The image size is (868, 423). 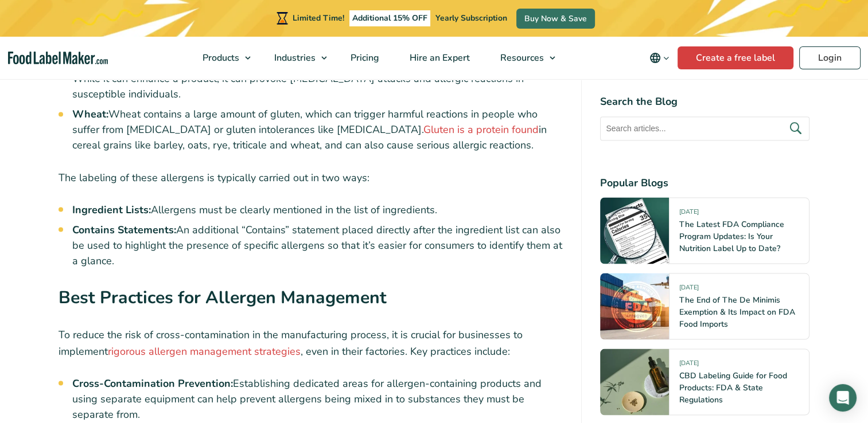 I want to click on span: Hire an Expert, so click(x=438, y=58).